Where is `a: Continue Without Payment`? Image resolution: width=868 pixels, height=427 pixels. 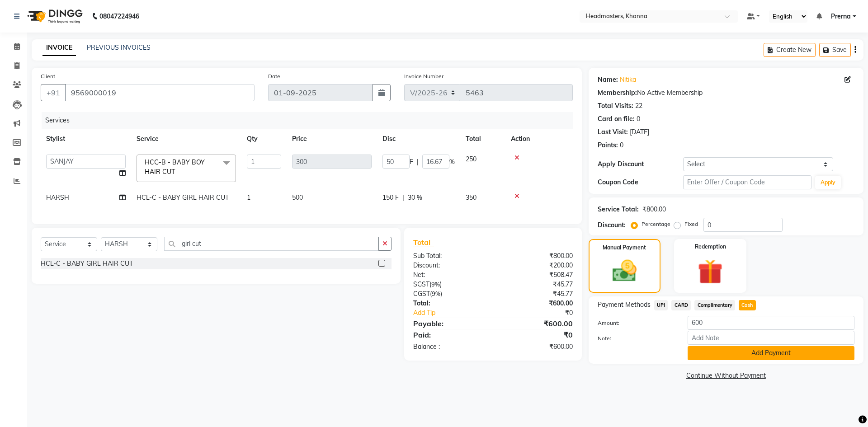
a: Continue Without Payment is located at coordinates (726, 376).